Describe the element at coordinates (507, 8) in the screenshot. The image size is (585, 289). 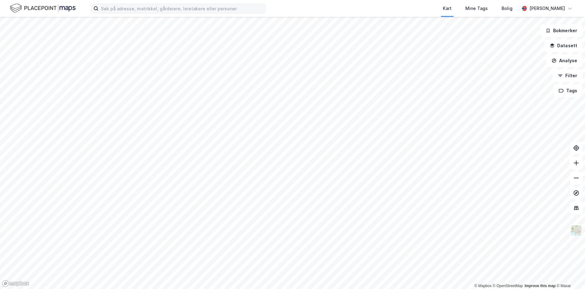
I see `div: Bolig` at that location.